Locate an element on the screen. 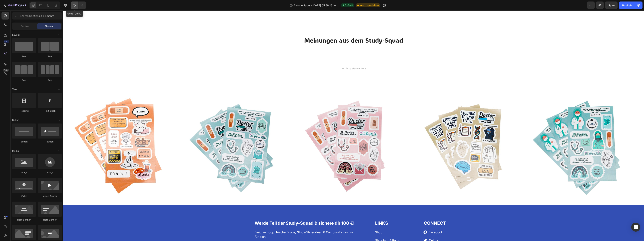  h2: Werde Teil der Study-Squad & sichere dir 100 €! is located at coordinates (242, 213).